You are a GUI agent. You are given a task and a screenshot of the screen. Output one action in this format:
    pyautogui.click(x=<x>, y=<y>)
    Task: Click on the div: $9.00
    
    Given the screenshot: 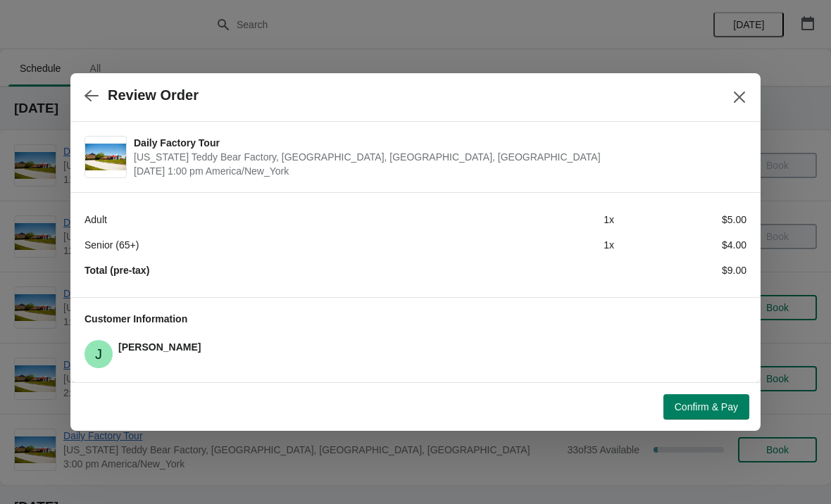 What is the action you would take?
    pyautogui.click(x=681, y=271)
    